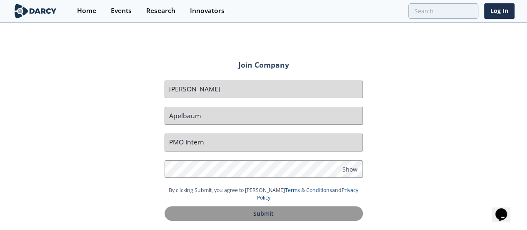 The width and height of the screenshot is (527, 230). What do you see at coordinates (499, 11) in the screenshot?
I see `a: Log In` at bounding box center [499, 11].